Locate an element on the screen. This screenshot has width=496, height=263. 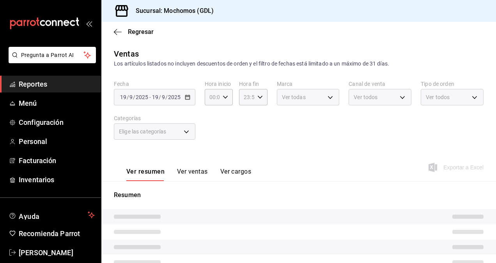
button: Regresar is located at coordinates (134, 32).